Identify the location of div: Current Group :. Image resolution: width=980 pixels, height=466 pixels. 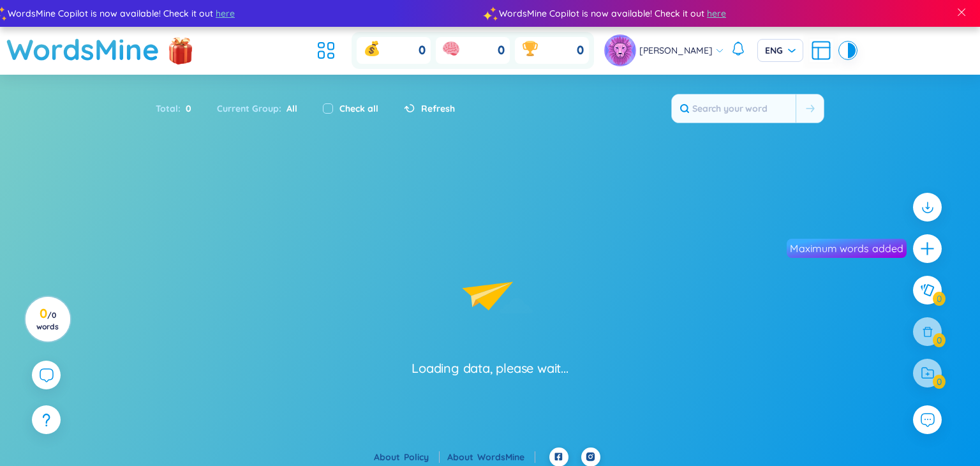
(257, 109).